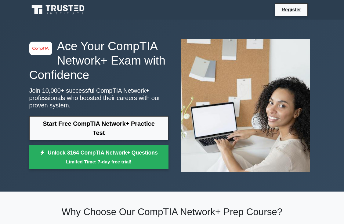 Image resolution: width=344 pixels, height=224 pixels. Describe the element at coordinates (172, 212) in the screenshot. I see `h2: Why Choose Our CompTIA Network+ Prep Course?` at that location.